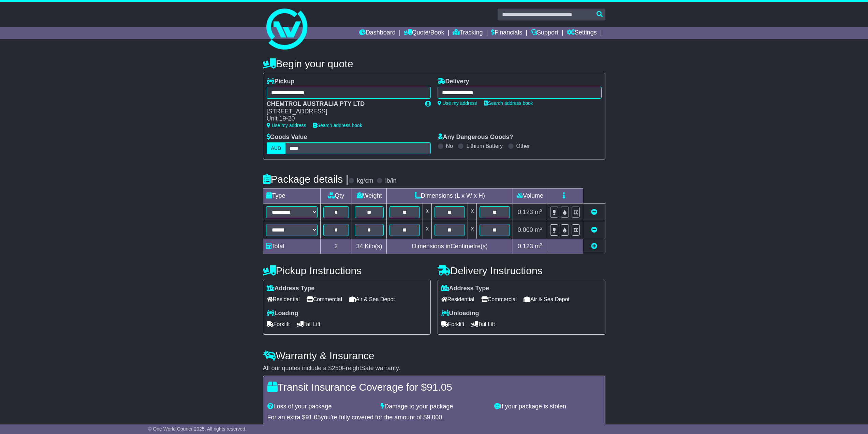 This screenshot has width=868, height=434. Describe the element at coordinates (449, 146) in the screenshot. I see `label: No` at that location.